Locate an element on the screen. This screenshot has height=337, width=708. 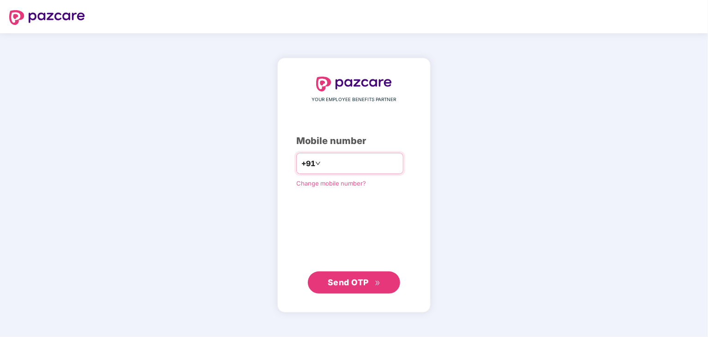
div: Mobile number is located at coordinates (354, 141).